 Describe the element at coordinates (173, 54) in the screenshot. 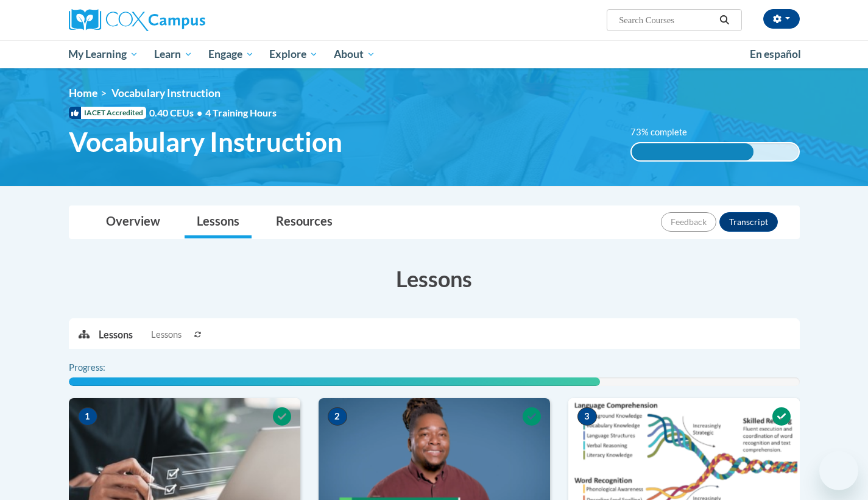

I see `a: Learn` at that location.